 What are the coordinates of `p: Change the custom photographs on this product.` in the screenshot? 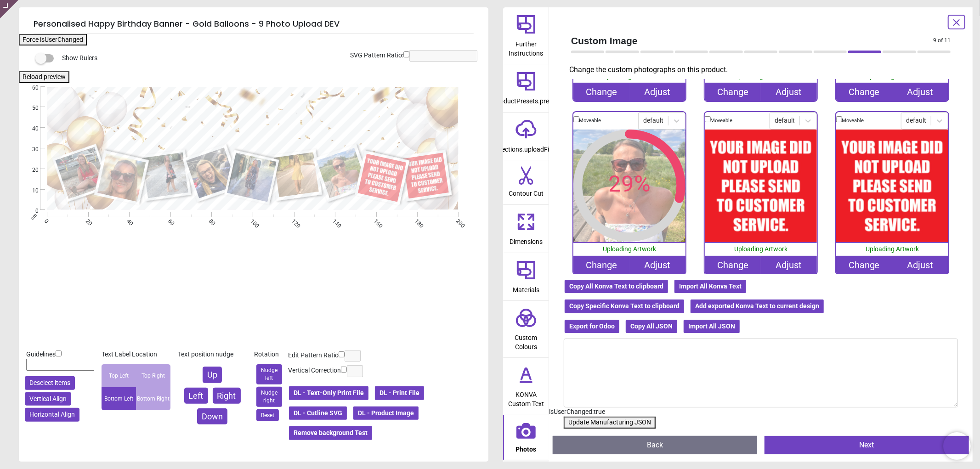 It's located at (763, 70).